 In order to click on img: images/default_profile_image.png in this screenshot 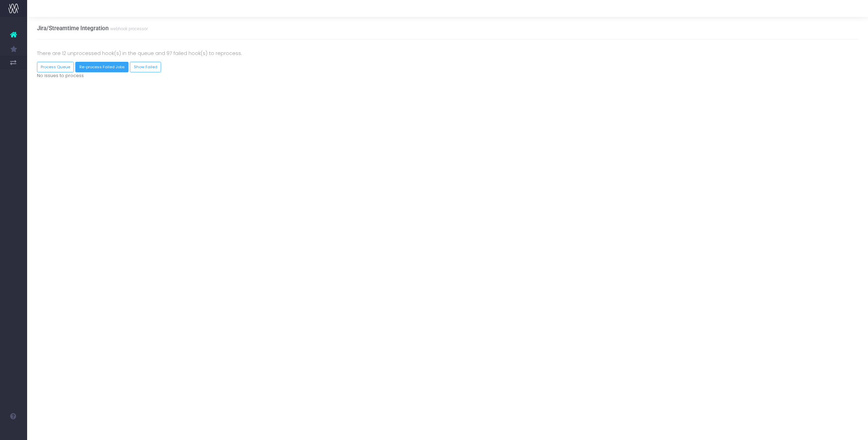, I will do `click(13, 431)`.